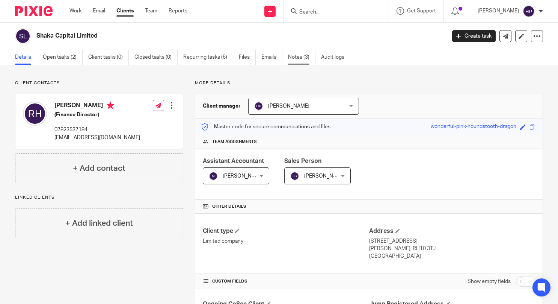  I want to click on a: Clients, so click(125, 11).